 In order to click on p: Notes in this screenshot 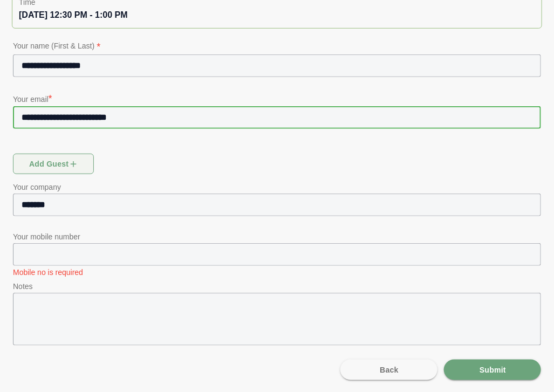, I will do `click(276, 286)`.